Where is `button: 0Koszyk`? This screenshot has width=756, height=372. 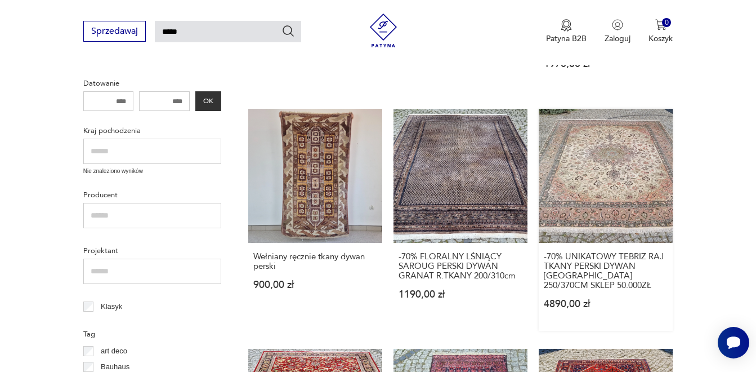
button: 0Koszyk is located at coordinates (661, 32).